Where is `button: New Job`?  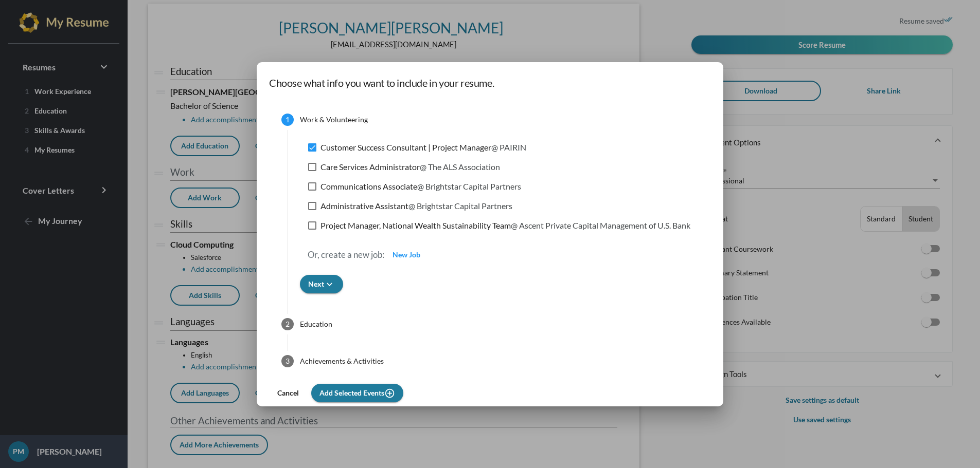
button: New Job is located at coordinates (406, 255).